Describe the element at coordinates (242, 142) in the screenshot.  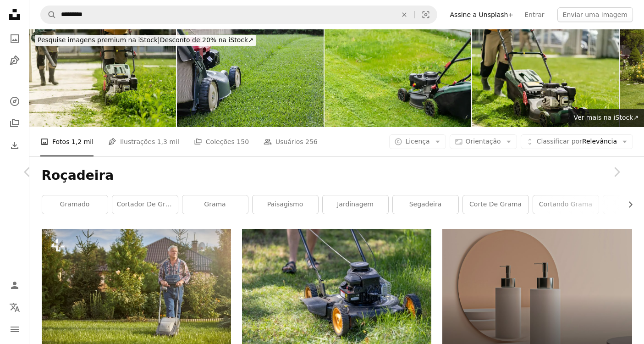
I see `span: 150` at that location.